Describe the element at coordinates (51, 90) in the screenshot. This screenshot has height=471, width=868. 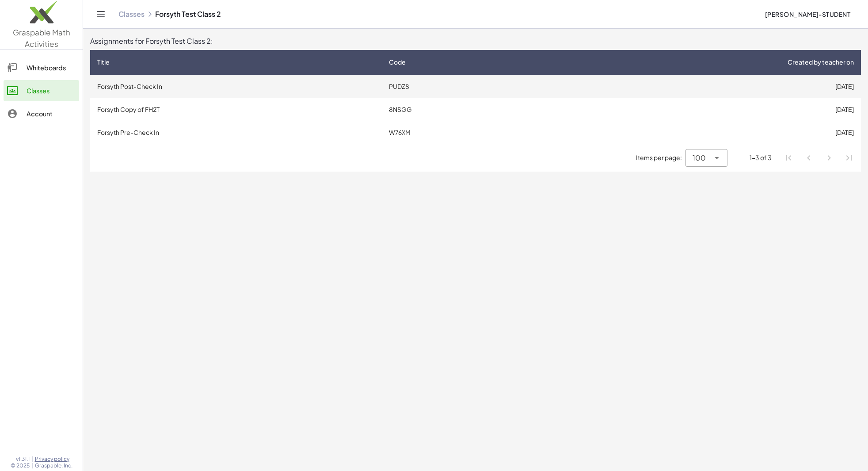
I see `div: Classes` at that location.